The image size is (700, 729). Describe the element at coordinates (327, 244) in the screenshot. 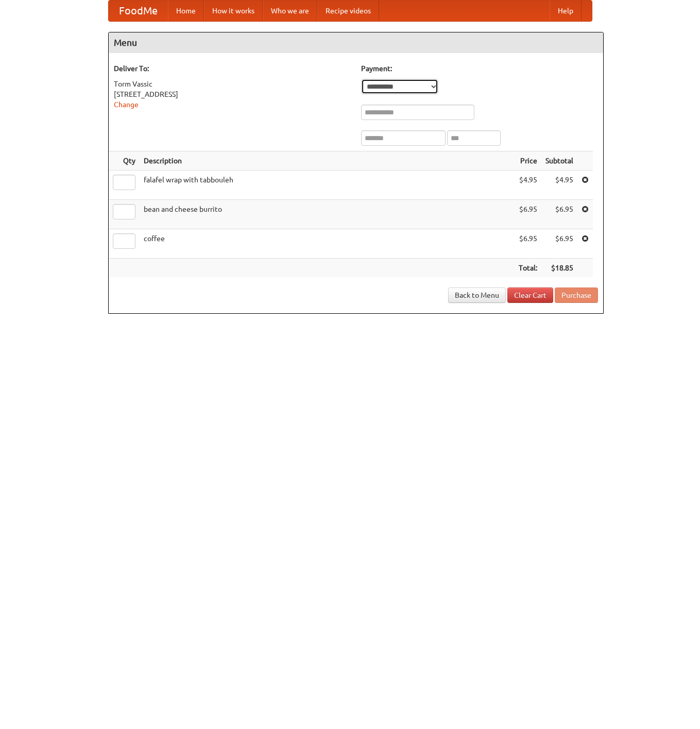

I see `td: coffee` at that location.